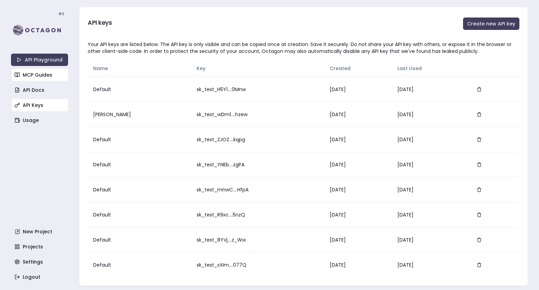 The width and height of the screenshot is (539, 290). I want to click on a: API Docs, so click(40, 90).